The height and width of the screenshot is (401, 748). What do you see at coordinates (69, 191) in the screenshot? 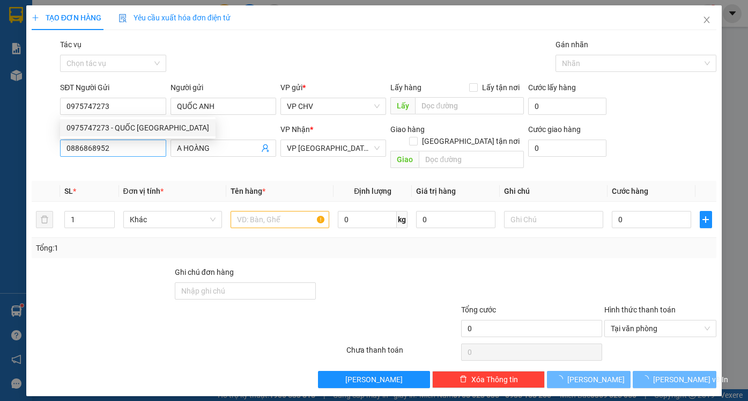
I see `span: SL` at bounding box center [69, 191].